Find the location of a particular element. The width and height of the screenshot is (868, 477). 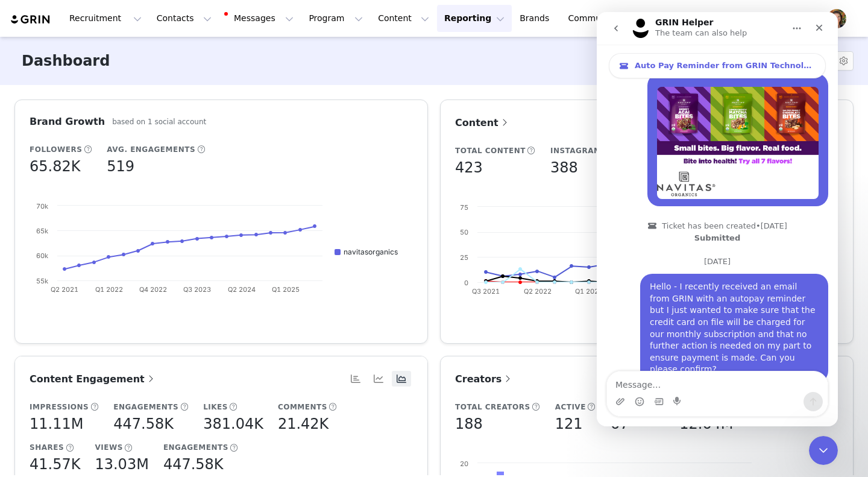

h5: 21.42K is located at coordinates (303, 424).